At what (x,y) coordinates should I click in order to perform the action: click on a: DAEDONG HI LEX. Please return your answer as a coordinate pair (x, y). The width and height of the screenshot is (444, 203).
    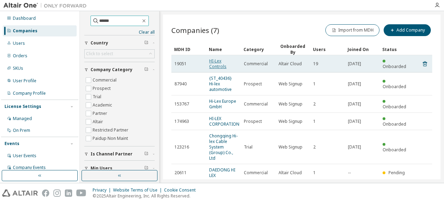
    Looking at the image, I should click on (222, 172).